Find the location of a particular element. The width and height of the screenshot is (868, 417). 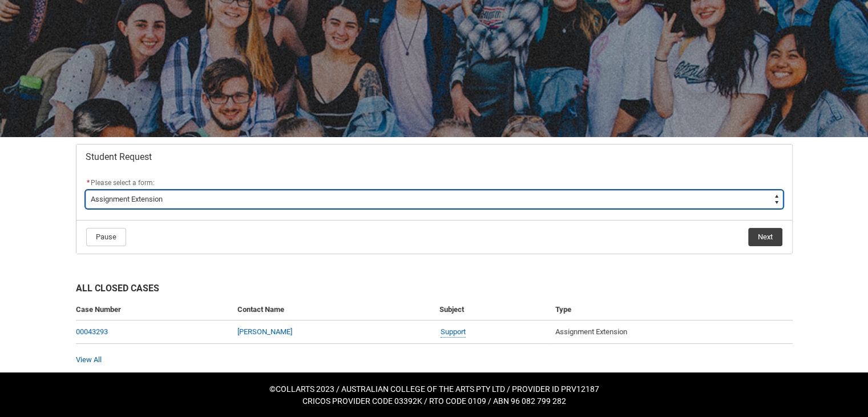

article: Redu_Student_Request flow is located at coordinates (435, 199).